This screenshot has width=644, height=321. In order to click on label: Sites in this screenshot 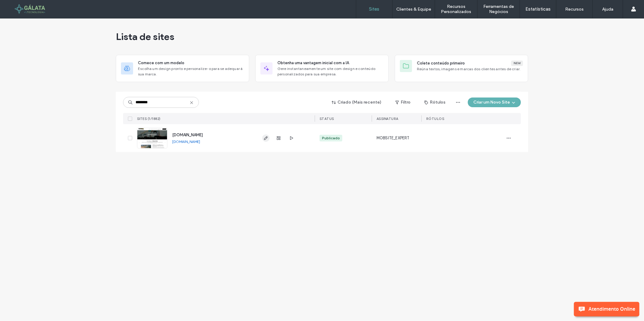, I will do `click(374, 9)`.